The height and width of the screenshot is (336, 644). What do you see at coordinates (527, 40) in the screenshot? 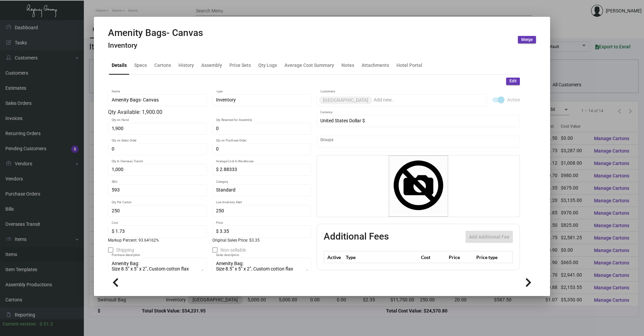
I see `span: Merge` at bounding box center [527, 40].